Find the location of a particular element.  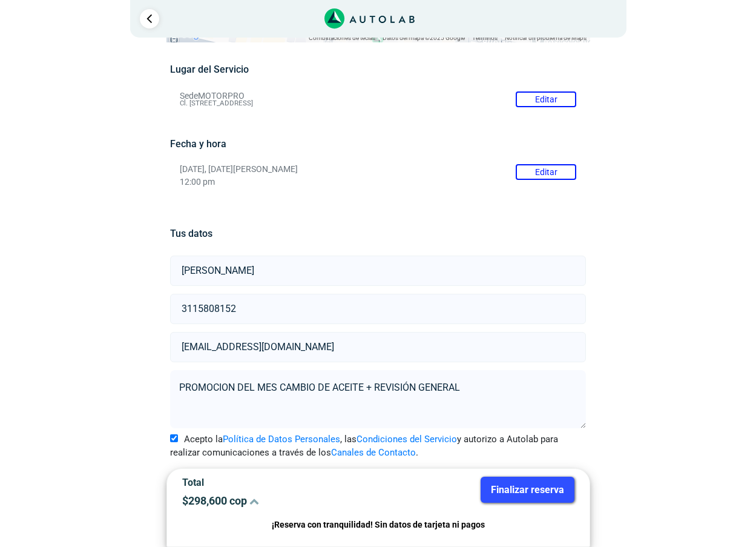

span: Datos del mapa ©2025 Google is located at coordinates (424, 38).